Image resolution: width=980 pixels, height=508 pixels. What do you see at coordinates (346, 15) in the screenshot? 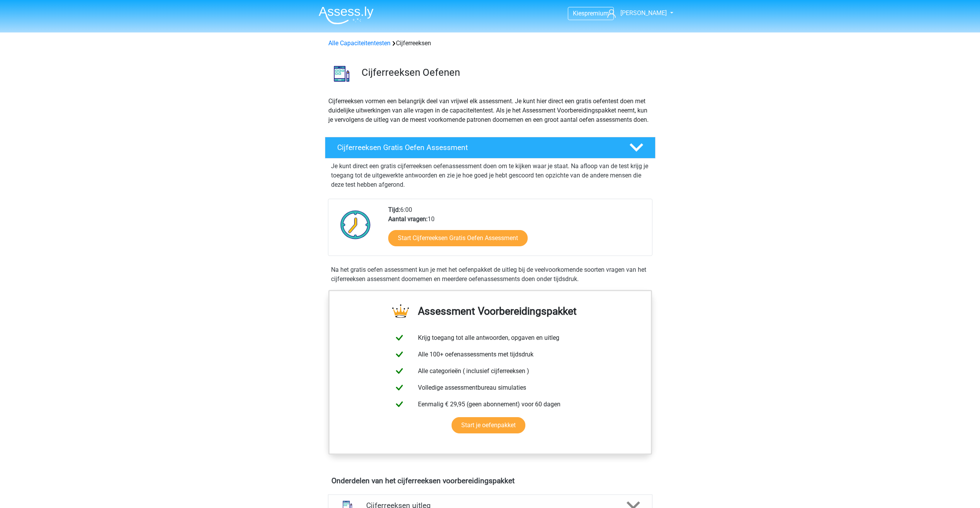
I see `img: Assessly` at bounding box center [346, 15].